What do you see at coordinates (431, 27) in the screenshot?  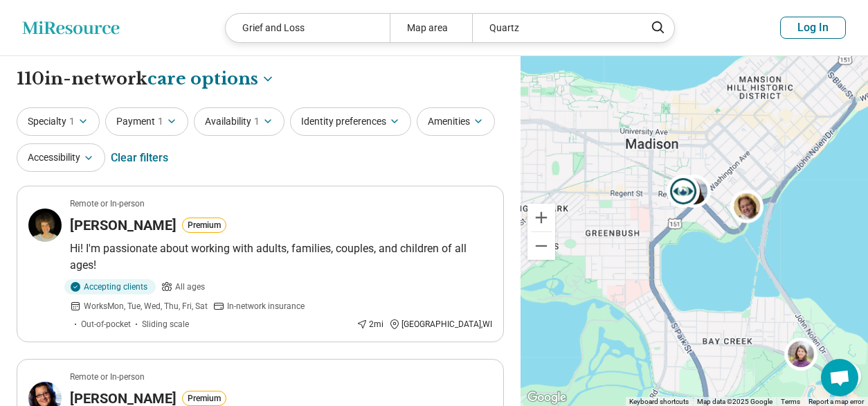 I see `div: Map area` at bounding box center [431, 27].